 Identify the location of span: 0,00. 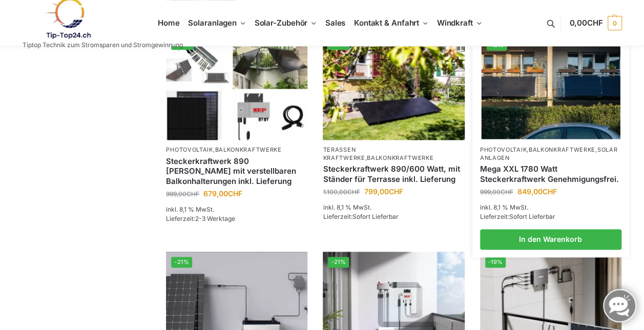
(586, 23).